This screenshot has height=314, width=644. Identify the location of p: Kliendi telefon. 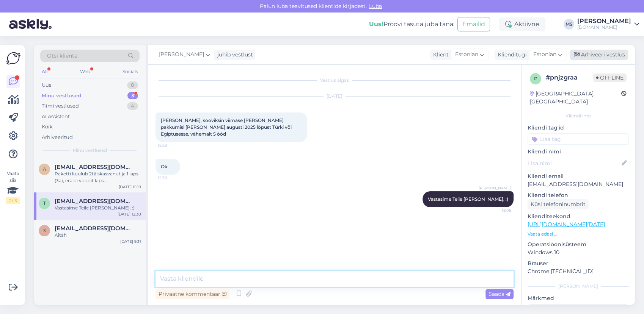
(578, 195).